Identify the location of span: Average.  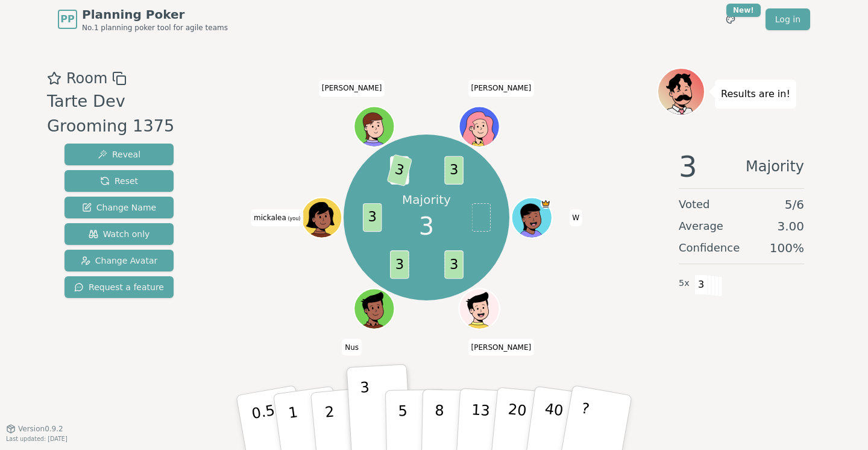
(701, 226).